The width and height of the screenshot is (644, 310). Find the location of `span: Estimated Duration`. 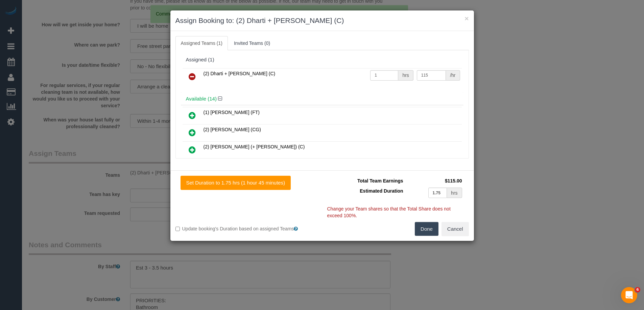

span: Estimated Duration is located at coordinates (381, 191).